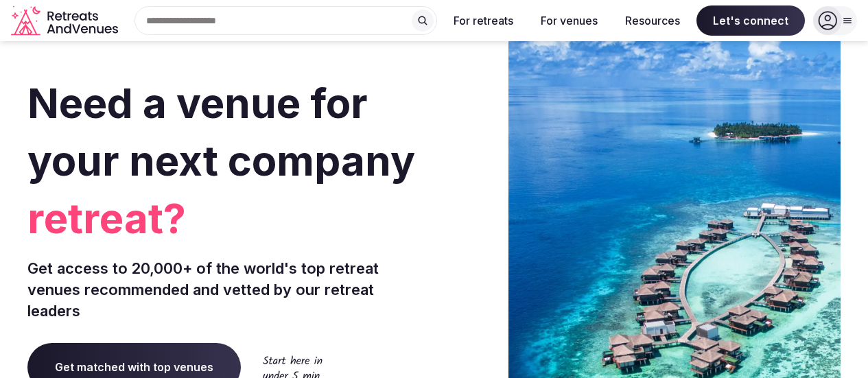 The width and height of the screenshot is (868, 378). What do you see at coordinates (483, 21) in the screenshot?
I see `button: For retreats` at bounding box center [483, 21].